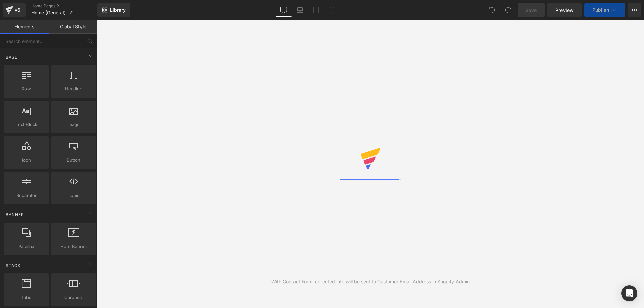  I want to click on span: Stack, so click(13, 265).